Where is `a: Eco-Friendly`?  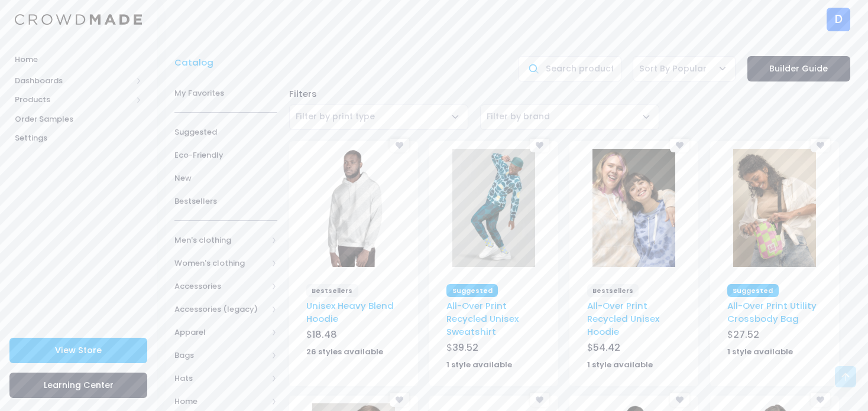 a: Eco-Friendly is located at coordinates (226, 155).